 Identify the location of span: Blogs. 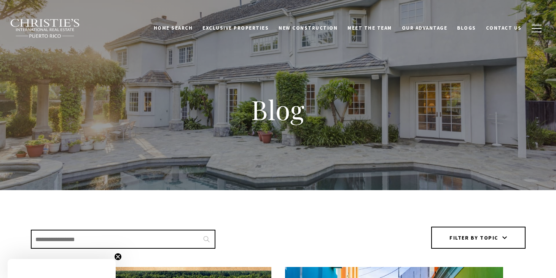
(467, 28).